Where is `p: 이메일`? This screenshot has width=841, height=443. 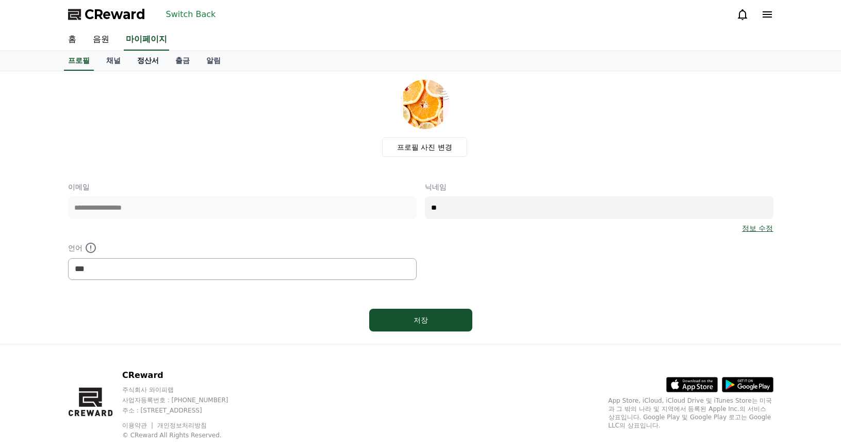
p: 이메일 is located at coordinates (242, 187).